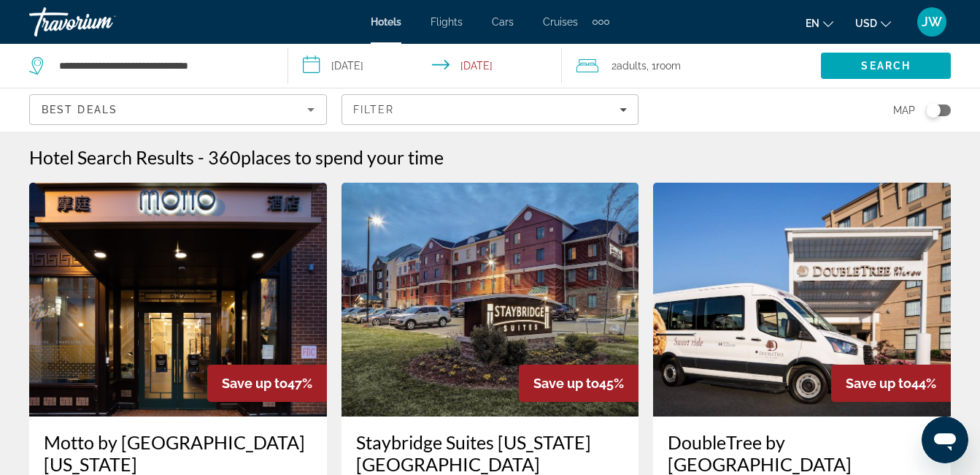 The width and height of the screenshot is (980, 475). Describe the element at coordinates (490, 300) in the screenshot. I see `img: Staybridge Suites Washington D.C. Greenbelt` at that location.